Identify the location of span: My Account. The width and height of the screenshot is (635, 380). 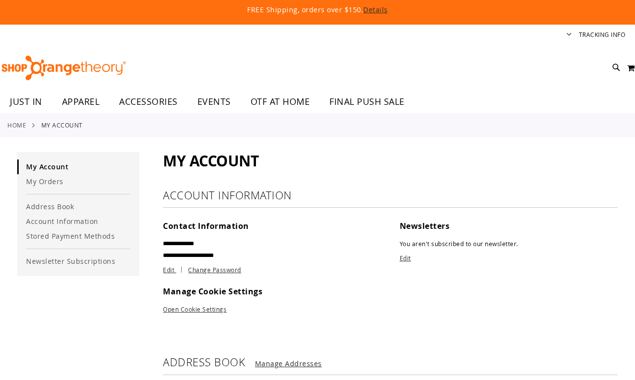
(211, 161).